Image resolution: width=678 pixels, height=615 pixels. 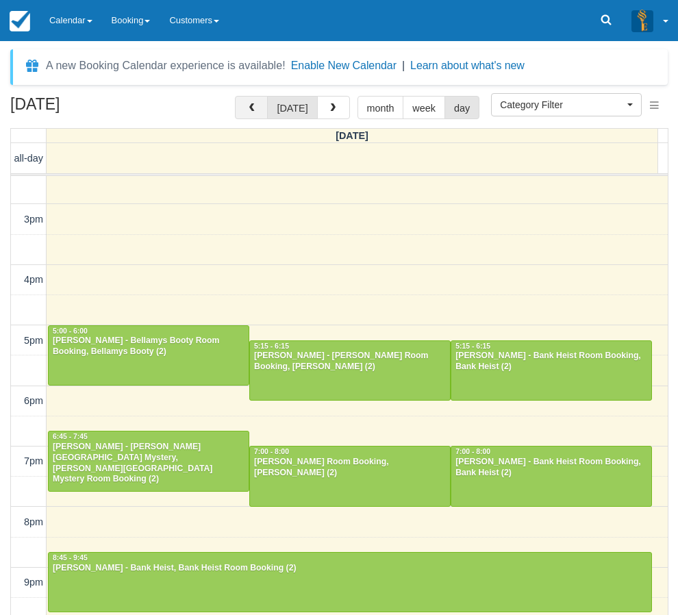 I want to click on div: A new Booking Calendar experience is available!, so click(x=166, y=66).